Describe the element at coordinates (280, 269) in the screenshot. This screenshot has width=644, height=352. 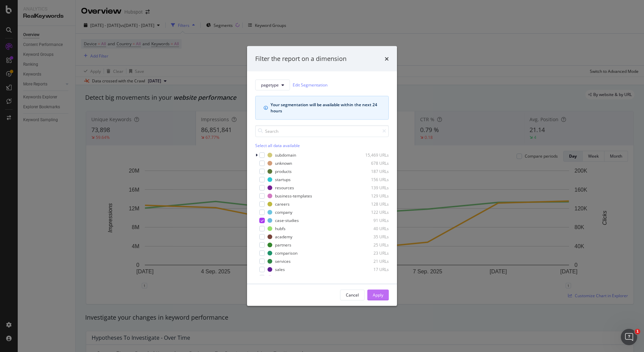
I see `div: sales` at that location.